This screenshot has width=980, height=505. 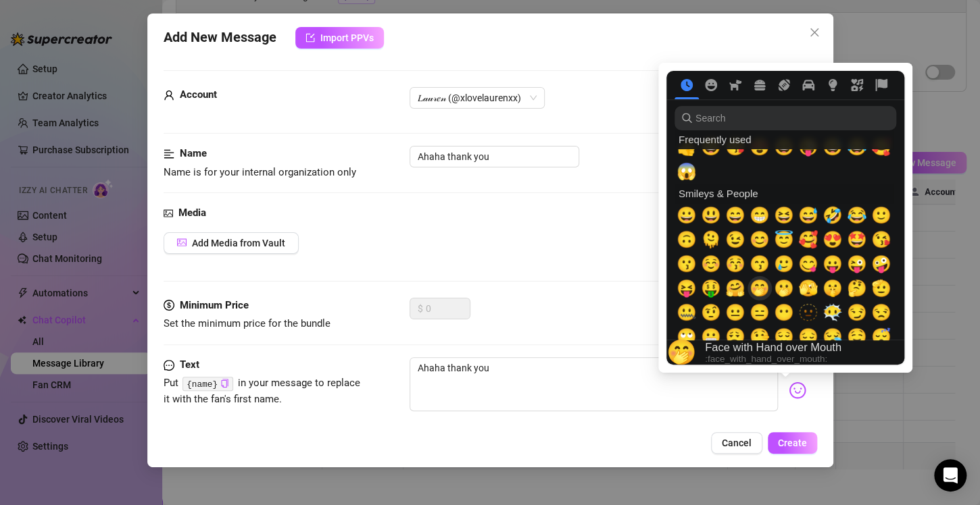 What do you see at coordinates (260, 172) in the screenshot?
I see `span: Name is for your internal organization only` at bounding box center [260, 172].